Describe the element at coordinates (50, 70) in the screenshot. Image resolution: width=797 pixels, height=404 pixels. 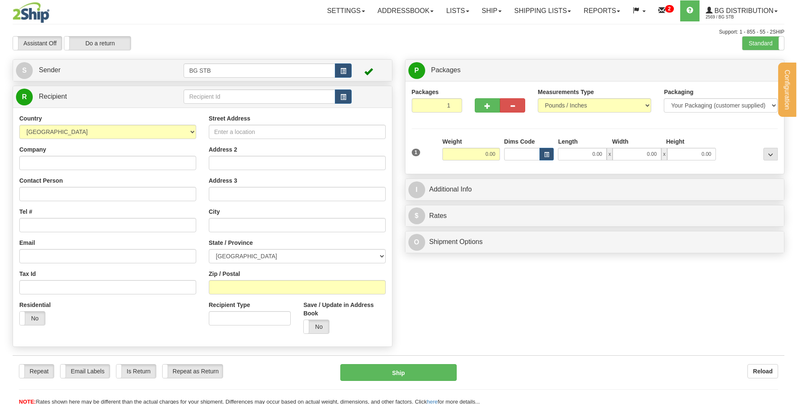
I see `span: Sender` at that location.